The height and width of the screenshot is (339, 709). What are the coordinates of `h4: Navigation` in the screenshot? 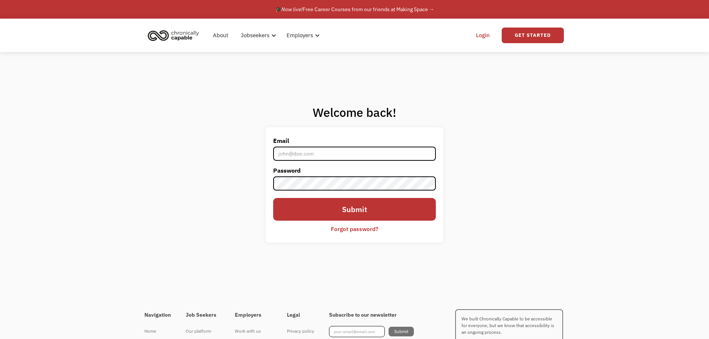 It's located at (157, 315).